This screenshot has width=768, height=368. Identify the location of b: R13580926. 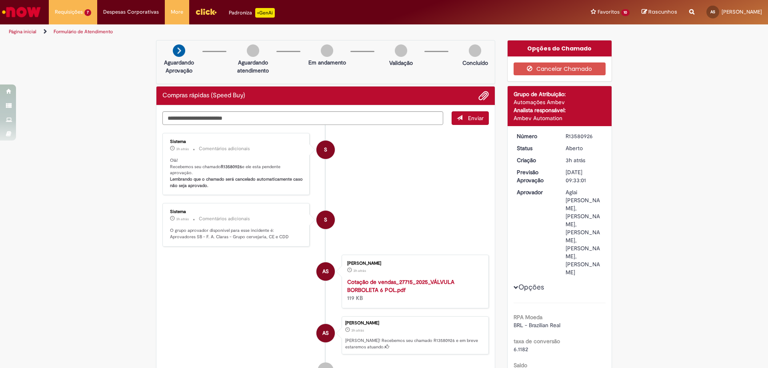
(231, 166).